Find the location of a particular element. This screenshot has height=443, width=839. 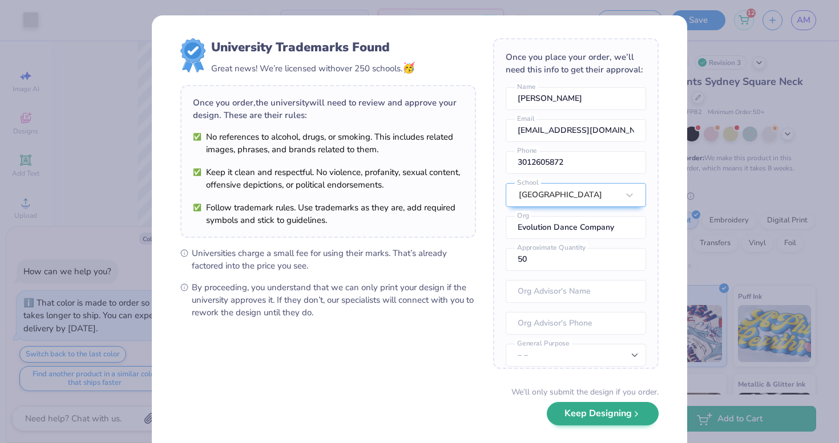

li: Keep it clean and respectful. No violence, profanity, sexual content, offensive depictions, or po... is located at coordinates (328, 179).